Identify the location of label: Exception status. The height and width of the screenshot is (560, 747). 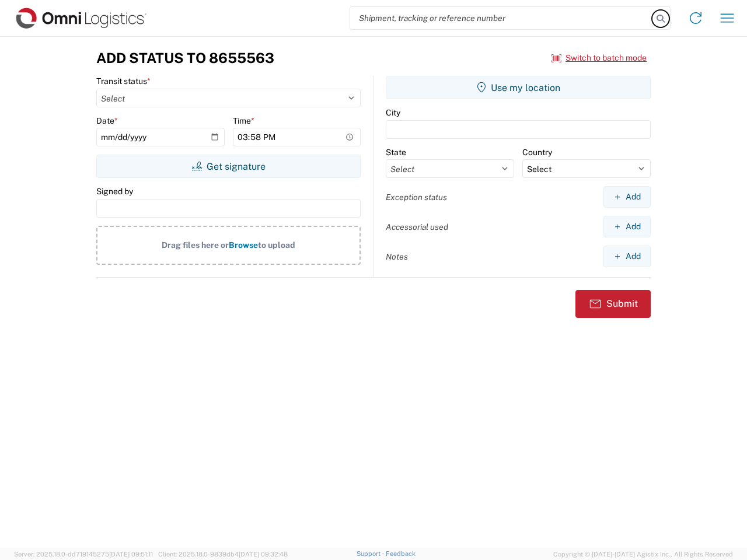
(416, 198).